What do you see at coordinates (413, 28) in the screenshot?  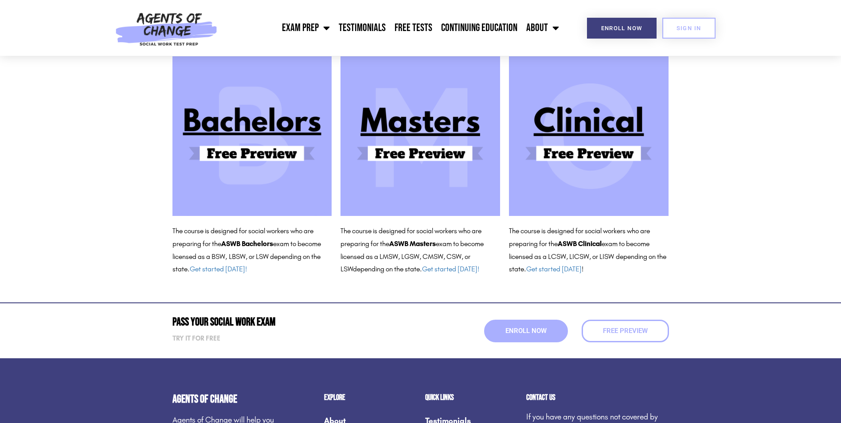 I see `a: Free Tests` at bounding box center [413, 28].